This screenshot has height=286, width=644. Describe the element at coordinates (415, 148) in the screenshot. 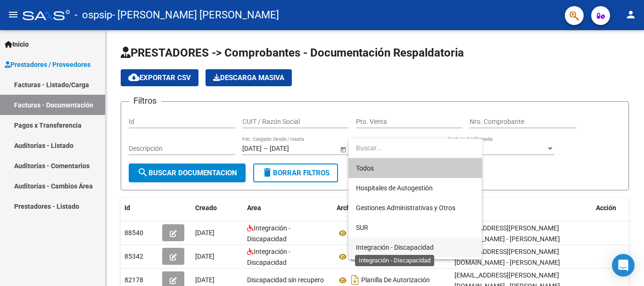

I see `input: dropdown search` at that location.